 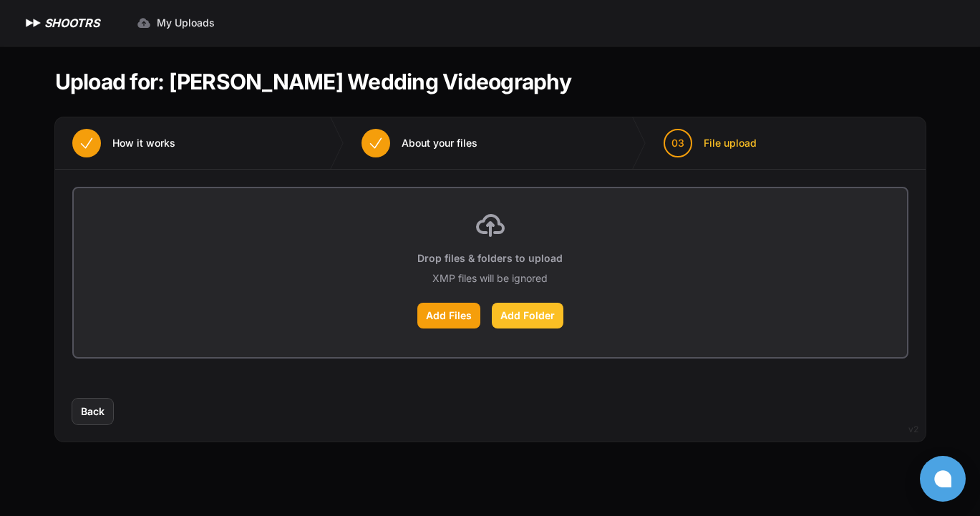 I want to click on h1: SHOOTRS, so click(x=71, y=23).